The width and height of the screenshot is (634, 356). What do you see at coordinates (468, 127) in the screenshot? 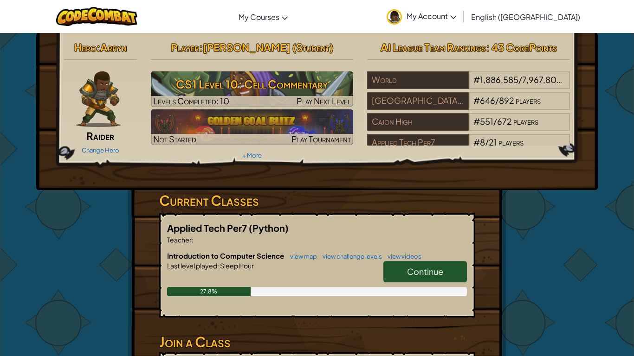
I see `a: Cajon High#551/672players` at bounding box center [468, 127].